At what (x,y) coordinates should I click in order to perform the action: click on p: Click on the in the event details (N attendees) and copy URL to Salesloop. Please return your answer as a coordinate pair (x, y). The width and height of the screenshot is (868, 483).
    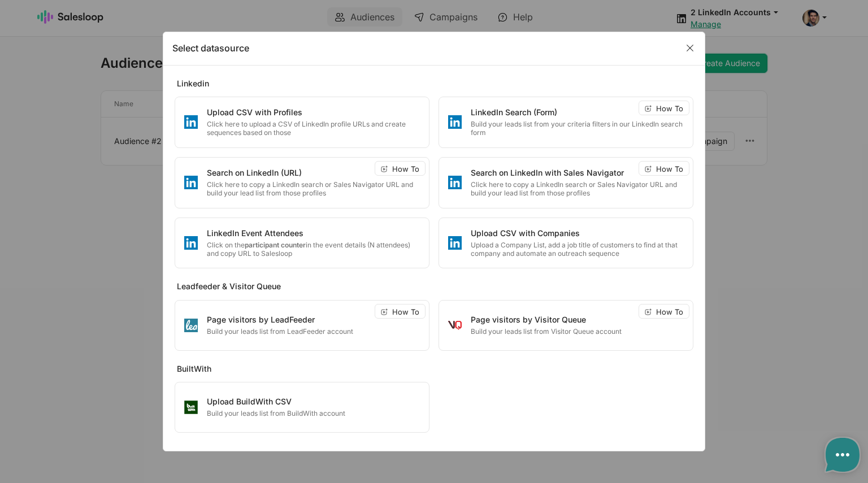
    Looking at the image, I should click on (313, 249).